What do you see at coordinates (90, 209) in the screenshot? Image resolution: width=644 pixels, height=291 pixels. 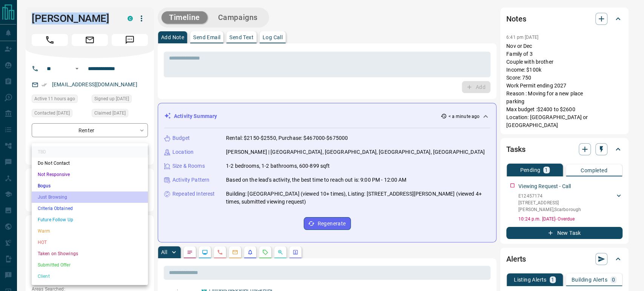 I see `li: Criteria Obtained` at bounding box center [90, 209].